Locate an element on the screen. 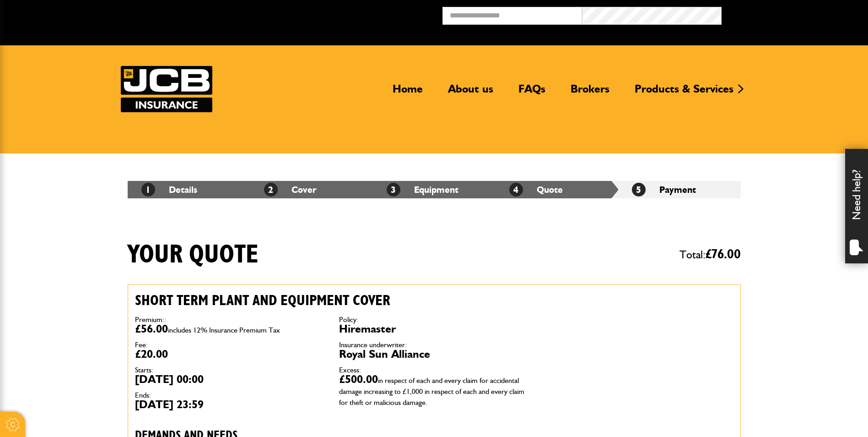 Image resolution: width=868 pixels, height=437 pixels. span: 76.00 is located at coordinates (726, 254).